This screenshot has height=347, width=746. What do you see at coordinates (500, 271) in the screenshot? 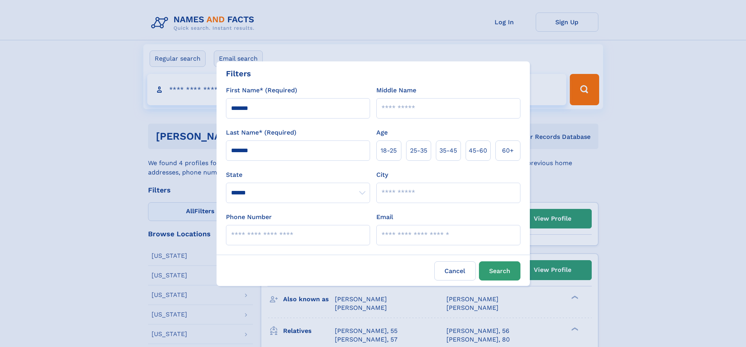
I see `button: Search` at bounding box center [500, 271].